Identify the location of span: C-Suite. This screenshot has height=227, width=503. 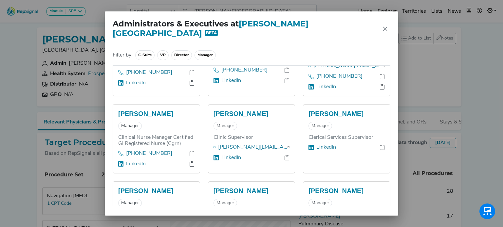
(145, 55).